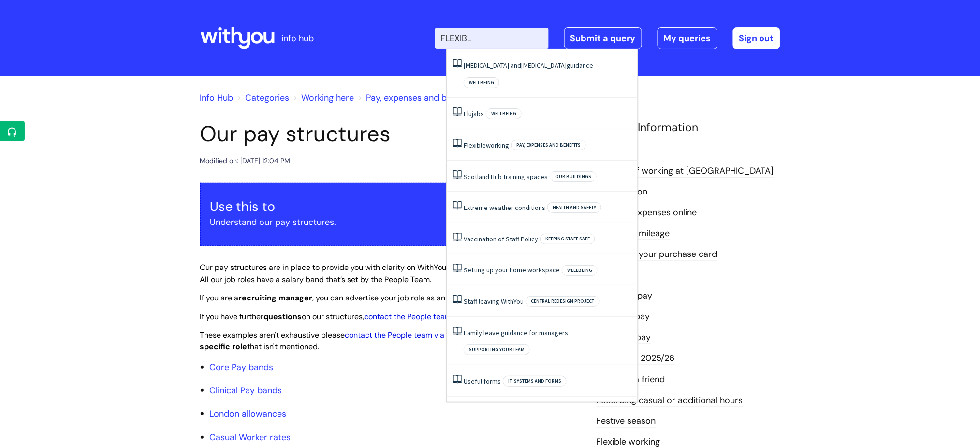  I want to click on p: Understand our pay structures., so click(391, 222).